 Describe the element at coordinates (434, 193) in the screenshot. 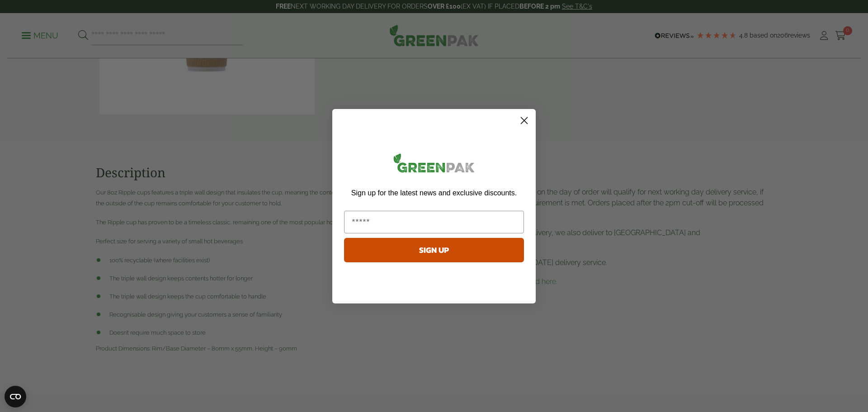

I see `span: Sign up for the latest news and exclusive discounts.` at that location.